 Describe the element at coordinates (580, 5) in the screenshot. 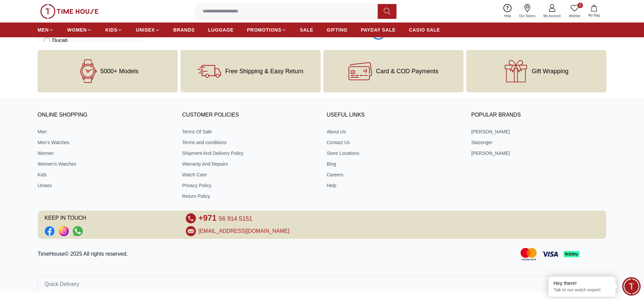

I see `span: 0` at that location.